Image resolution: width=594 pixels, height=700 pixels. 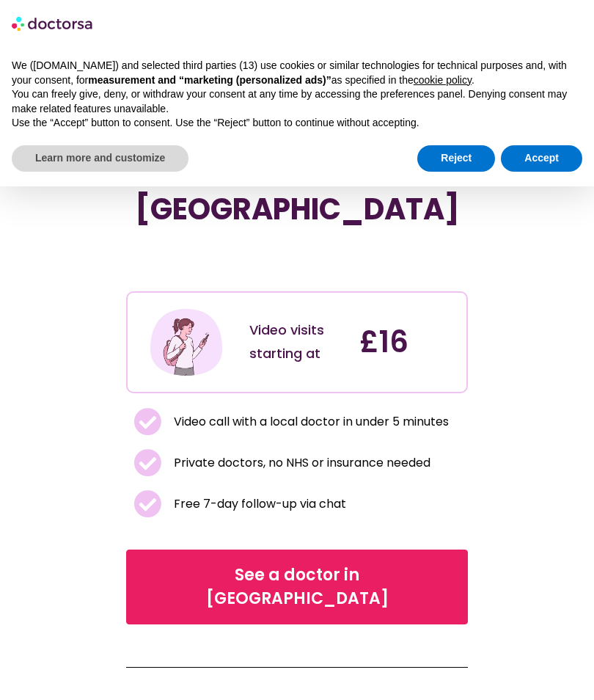 I want to click on span: Video call with a local doctor in under 5 minutes, so click(x=310, y=422).